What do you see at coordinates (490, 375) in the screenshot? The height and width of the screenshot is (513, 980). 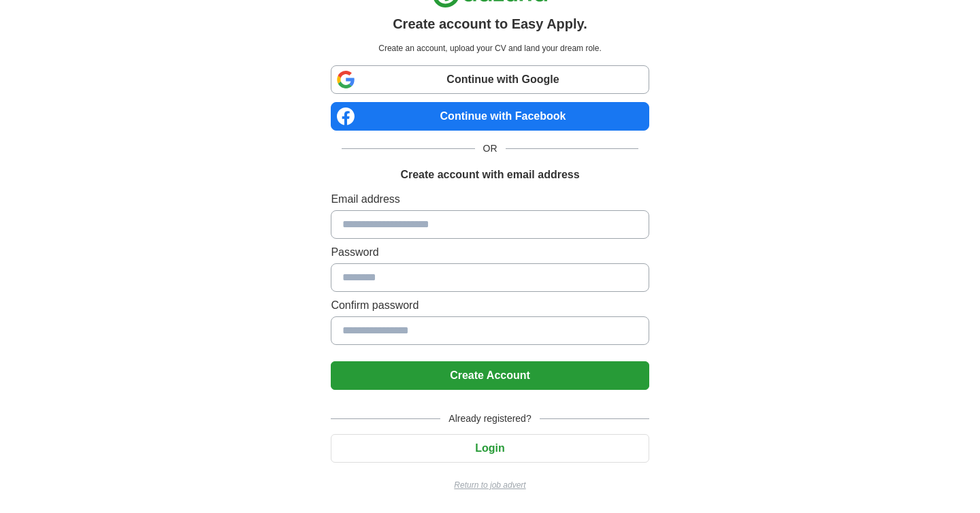 I see `button: Create Account` at bounding box center [490, 375].